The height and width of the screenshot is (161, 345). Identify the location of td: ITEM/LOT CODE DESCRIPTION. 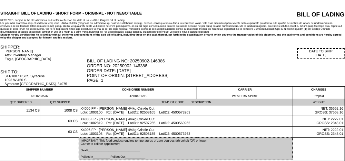
(186, 102).